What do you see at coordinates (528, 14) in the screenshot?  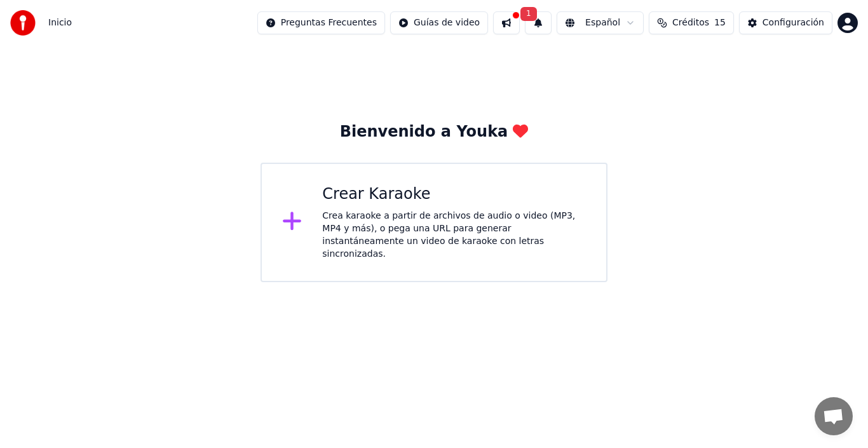 I see `span: 1` at bounding box center [528, 14].